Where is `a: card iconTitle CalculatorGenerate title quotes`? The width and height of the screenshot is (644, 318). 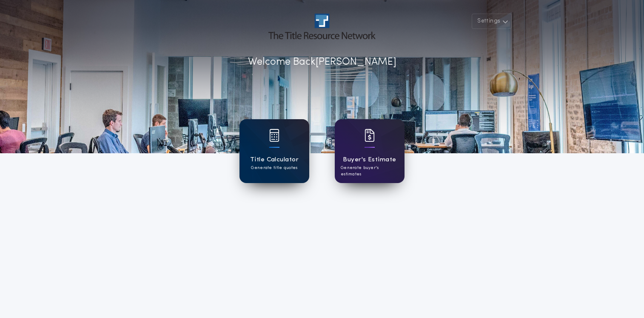
a: card iconTitle CalculatorGenerate title quotes is located at coordinates (274, 151).